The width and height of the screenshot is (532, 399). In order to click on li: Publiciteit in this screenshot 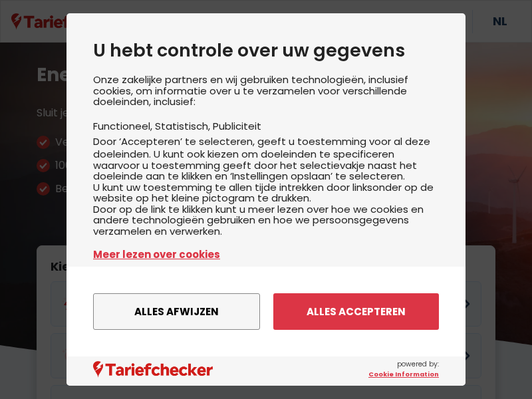, I will do `click(237, 126)`.